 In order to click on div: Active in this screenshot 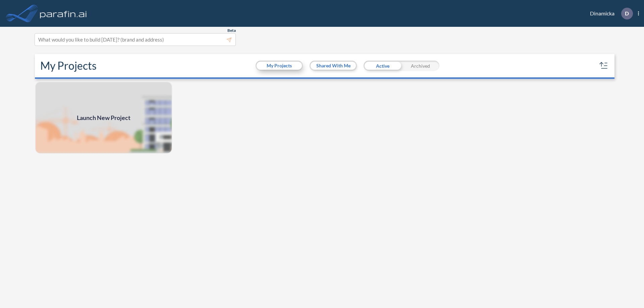, I will do `click(383, 66)`.